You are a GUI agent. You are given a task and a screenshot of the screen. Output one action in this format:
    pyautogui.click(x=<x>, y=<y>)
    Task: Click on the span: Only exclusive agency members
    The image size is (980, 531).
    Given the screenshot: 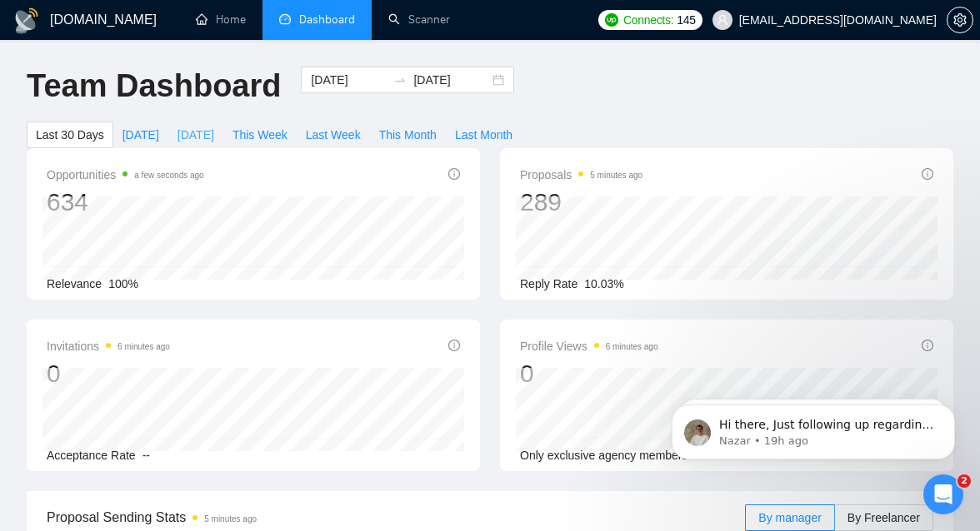 What is the action you would take?
    pyautogui.click(x=604, y=456)
    